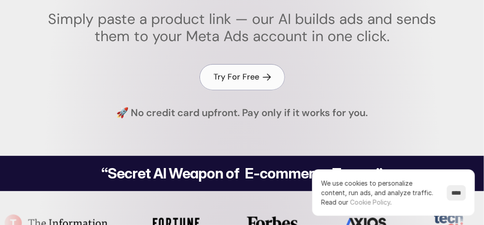  Describe the element at coordinates (236, 77) in the screenshot. I see `h4: Try For Free` at that location.